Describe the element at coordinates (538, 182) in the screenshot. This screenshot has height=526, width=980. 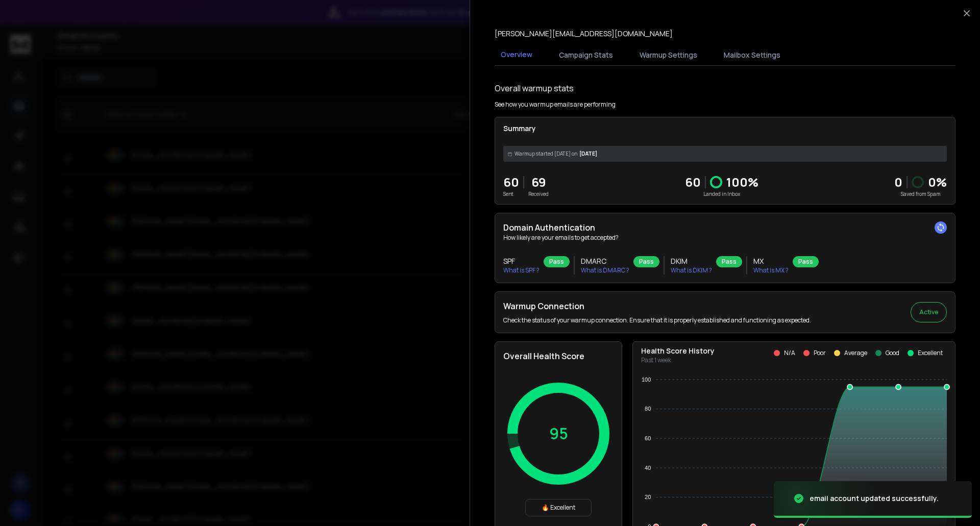
I see `p: 69` at that location.